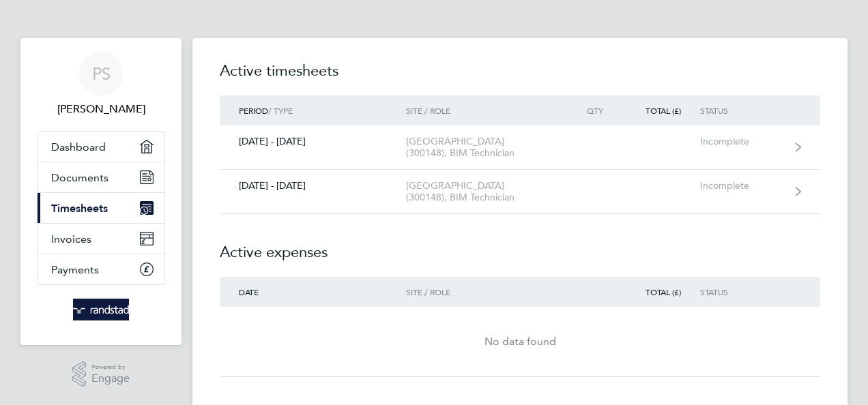  What do you see at coordinates (78, 146) in the screenshot?
I see `span: Dashboard` at bounding box center [78, 146].